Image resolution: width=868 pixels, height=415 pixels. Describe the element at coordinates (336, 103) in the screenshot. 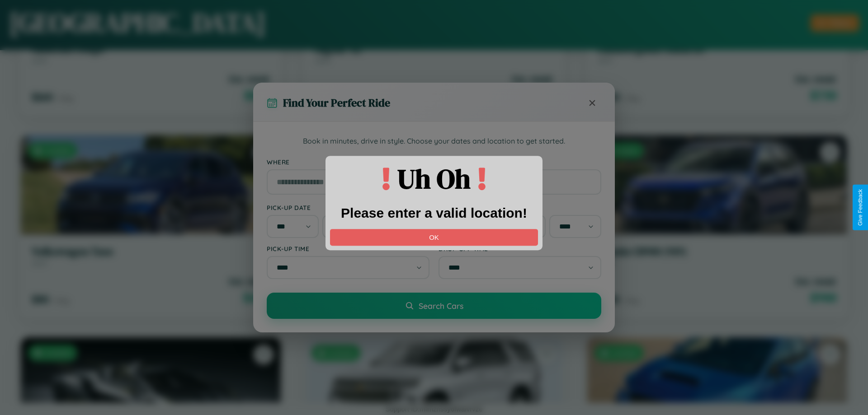

I see `h3: Find Your Perfect Ride` at that location.